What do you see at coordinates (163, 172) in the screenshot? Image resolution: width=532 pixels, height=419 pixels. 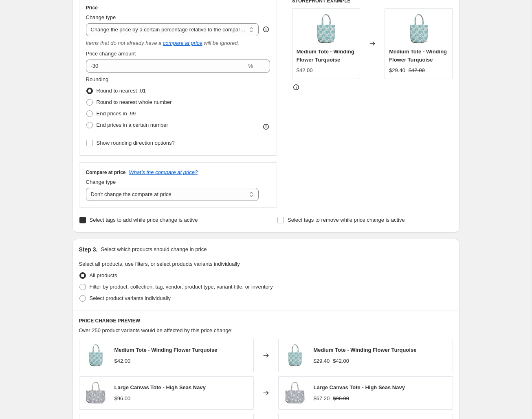 I see `i: What's the compare at price?` at bounding box center [163, 172].